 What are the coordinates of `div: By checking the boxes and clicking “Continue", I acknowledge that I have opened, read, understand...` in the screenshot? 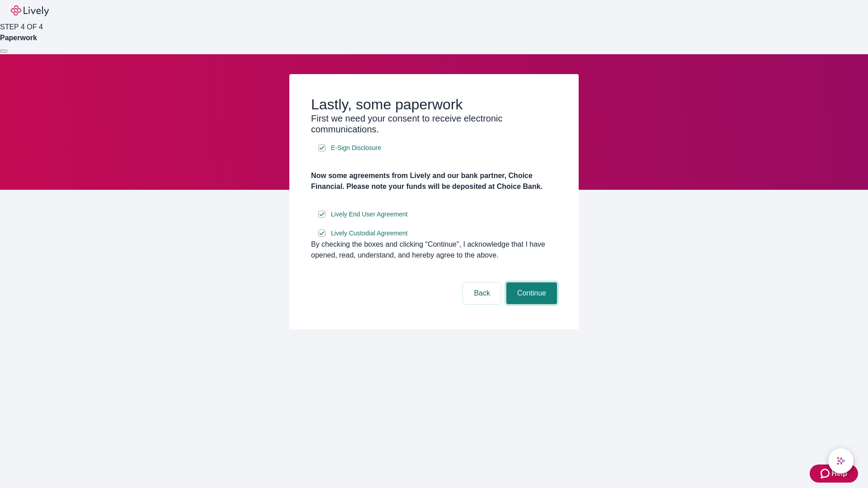 It's located at (434, 250).